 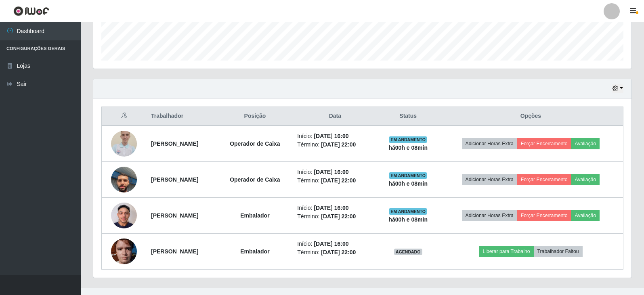 I want to click on th: Data, so click(x=334, y=116).